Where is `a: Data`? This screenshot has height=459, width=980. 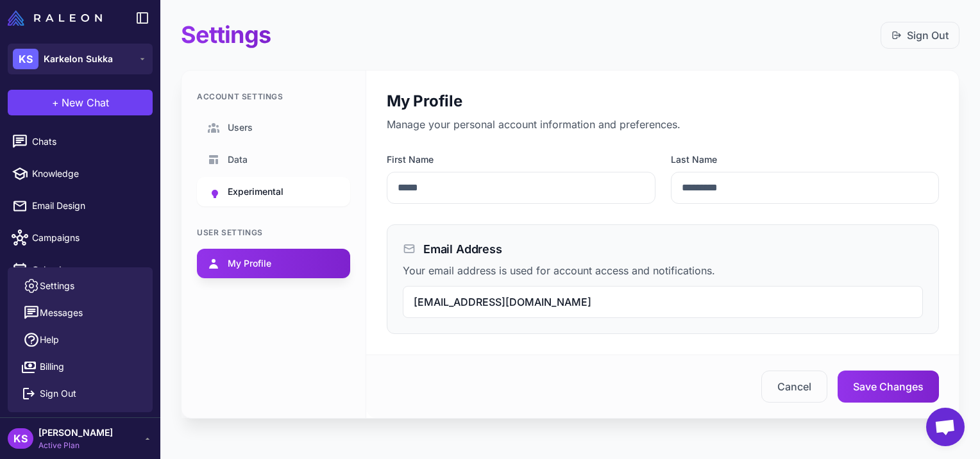
a: Data is located at coordinates (273, 160).